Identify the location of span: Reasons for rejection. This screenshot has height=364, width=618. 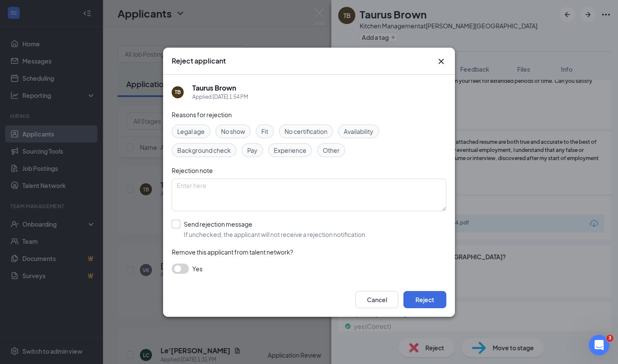
(202, 114).